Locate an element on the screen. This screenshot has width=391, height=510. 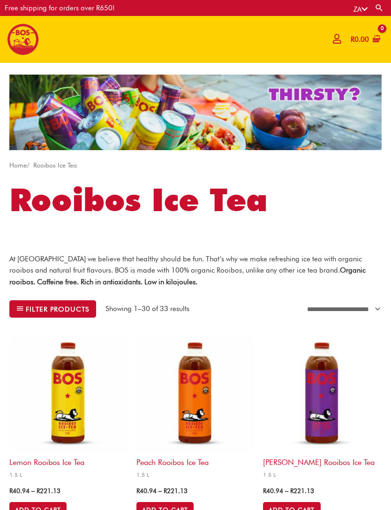
h2: Lemon Rooibos Ice Tea is located at coordinates (68, 460).